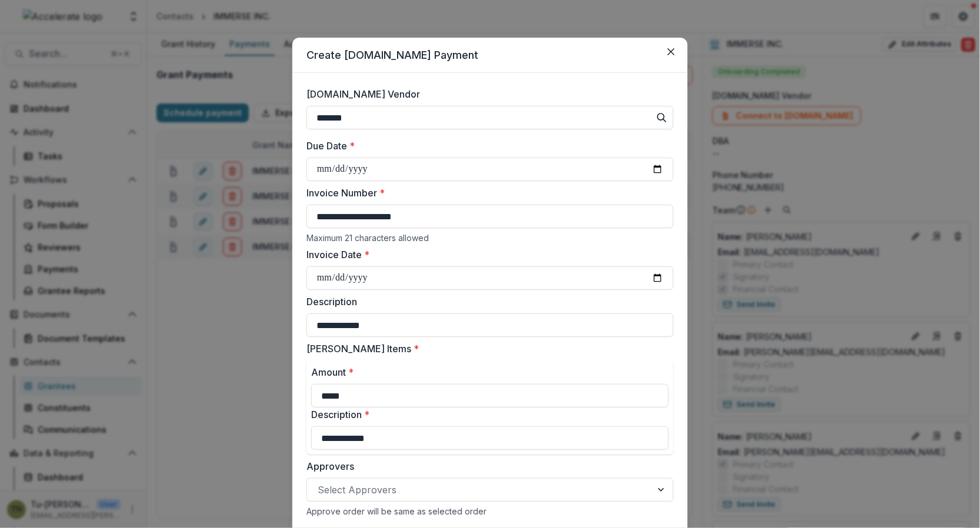 This screenshot has width=980, height=528. What do you see at coordinates (490, 238) in the screenshot?
I see `div: Maximum 21 characters allowed` at bounding box center [490, 238].